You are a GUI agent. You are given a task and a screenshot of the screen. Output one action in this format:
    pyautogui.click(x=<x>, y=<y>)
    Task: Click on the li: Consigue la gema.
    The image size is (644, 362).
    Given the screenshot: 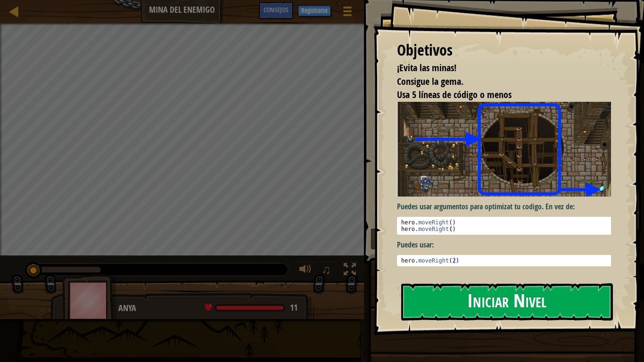 What is the action you would take?
    pyautogui.click(x=497, y=81)
    